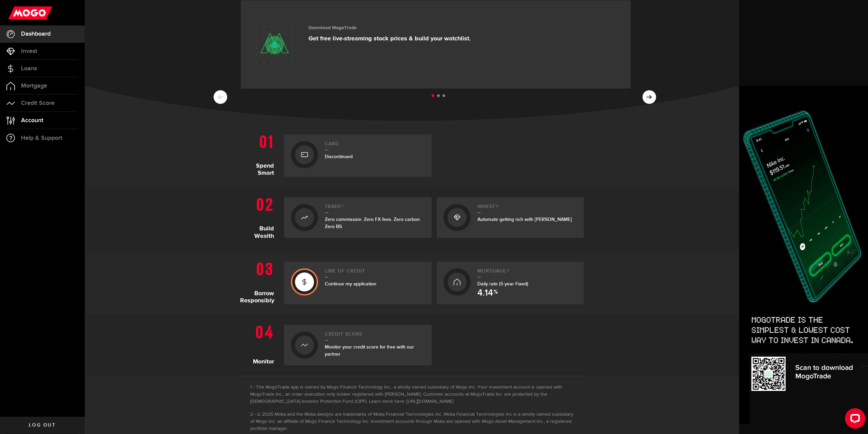  I want to click on sup: 3, so click(508, 271).